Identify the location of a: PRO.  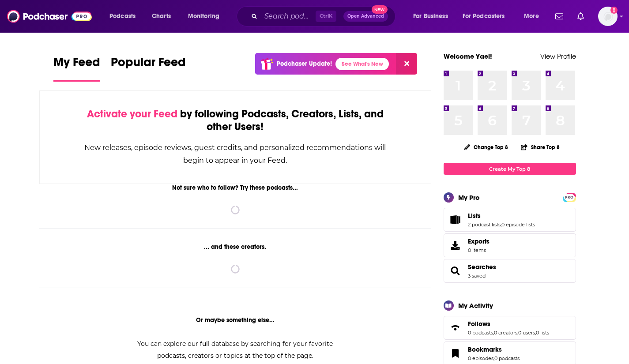
(569, 197).